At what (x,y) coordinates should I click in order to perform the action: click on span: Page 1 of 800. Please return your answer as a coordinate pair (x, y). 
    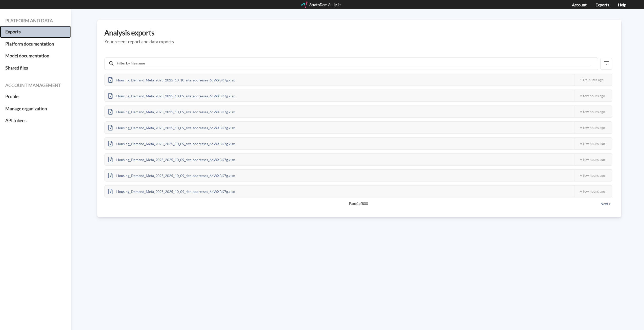
    Looking at the image, I should click on (359, 203).